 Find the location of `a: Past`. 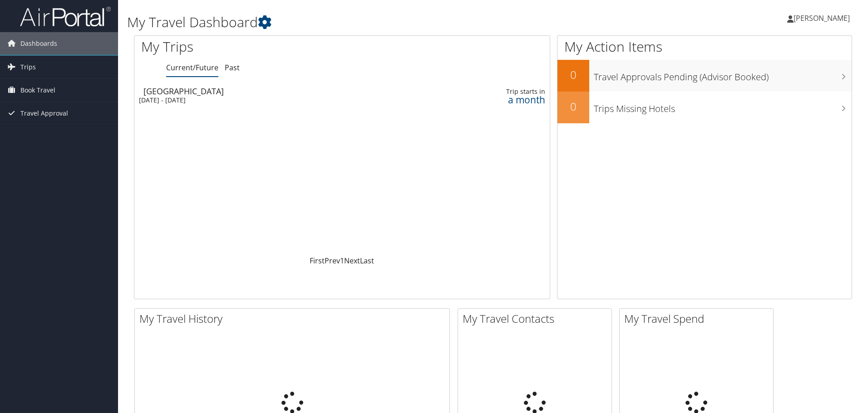

a: Past is located at coordinates (232, 68).